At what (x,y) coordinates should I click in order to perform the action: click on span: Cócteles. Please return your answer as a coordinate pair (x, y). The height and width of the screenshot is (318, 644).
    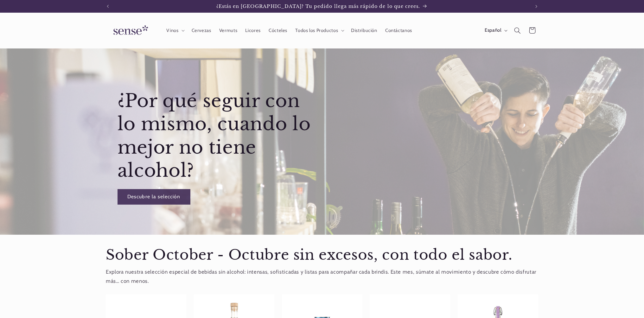
    Looking at the image, I should click on (278, 30).